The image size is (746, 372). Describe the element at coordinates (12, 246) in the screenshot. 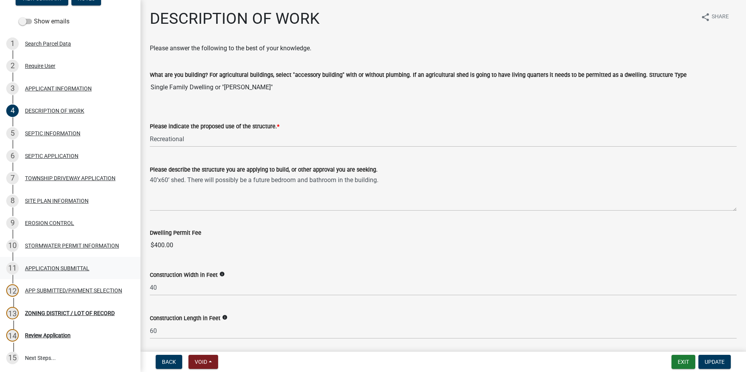

I see `div: 10` at that location.